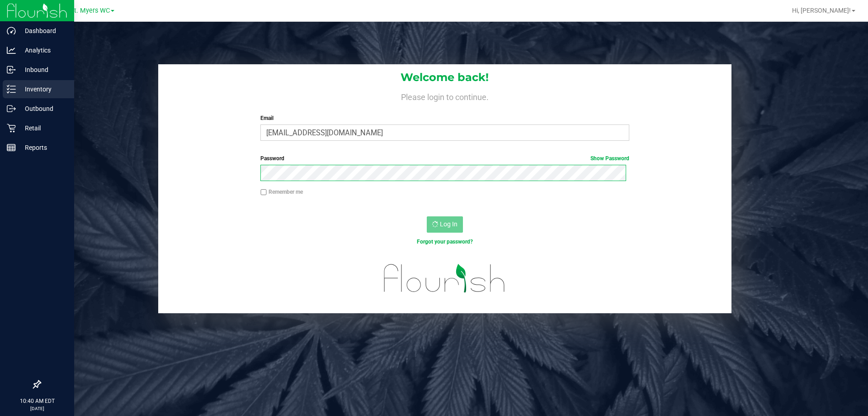 This screenshot has height=416, width=868. I want to click on p: Analytics, so click(43, 50).